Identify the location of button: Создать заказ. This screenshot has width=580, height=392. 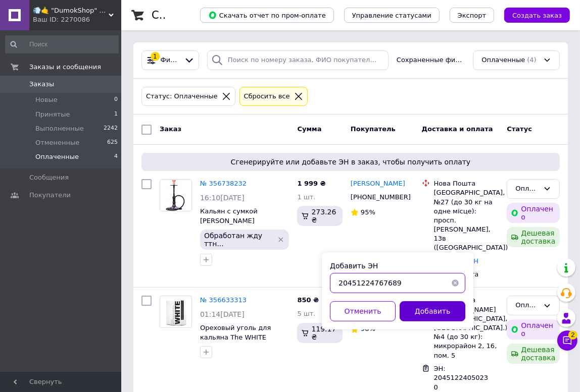
(537, 15).